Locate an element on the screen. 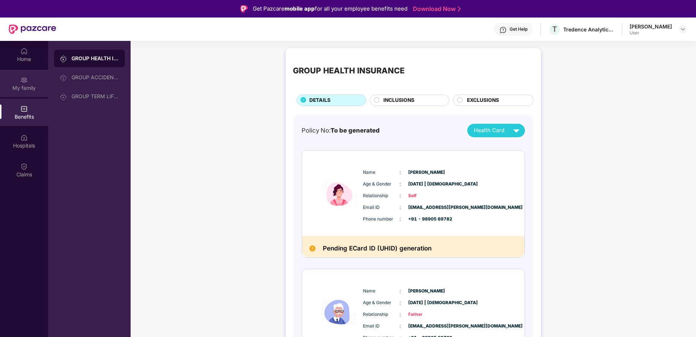  img: svg+xml;base64,PHN2ZyBpZD0iQmVuZWZpdHMiIHhtbG5zPSJodHRwOi8vd3d3LnczLm9yZy8yMDAwL3N2ZyIgd2lkdGg9Ij... is located at coordinates (24, 109).